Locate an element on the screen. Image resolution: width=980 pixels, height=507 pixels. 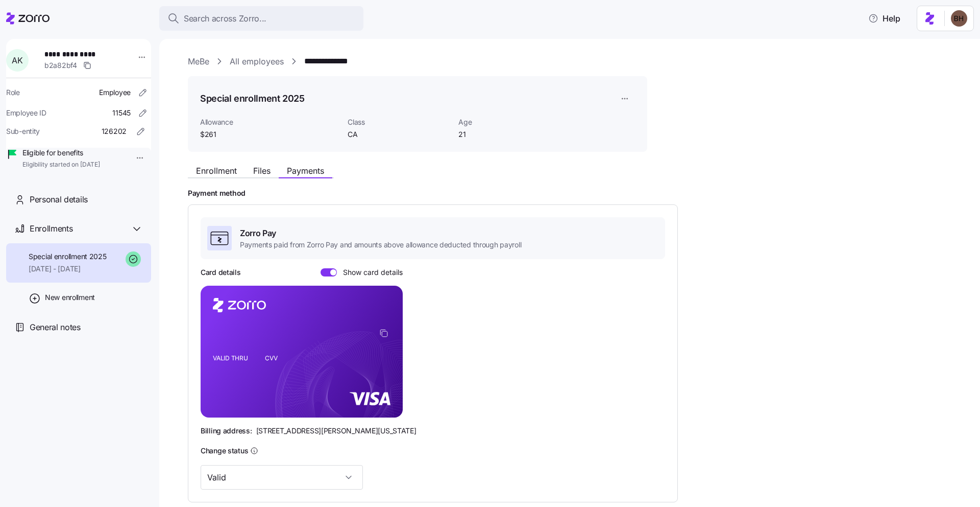
button: copy-to-clipboard is located at coordinates (384, 333).